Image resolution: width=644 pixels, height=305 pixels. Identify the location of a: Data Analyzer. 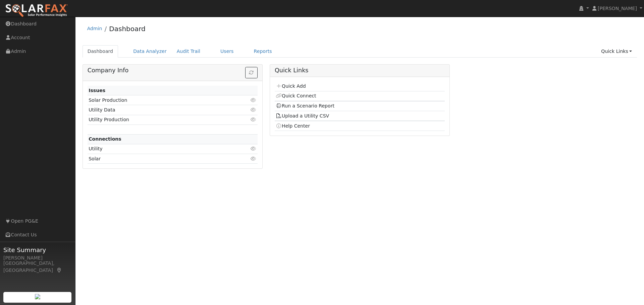
(150, 51).